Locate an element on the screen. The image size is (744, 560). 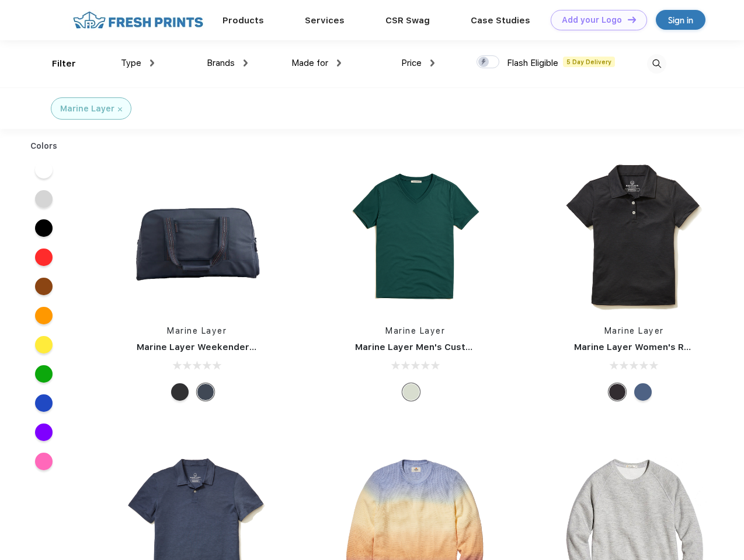
div: Filter is located at coordinates (63, 63).